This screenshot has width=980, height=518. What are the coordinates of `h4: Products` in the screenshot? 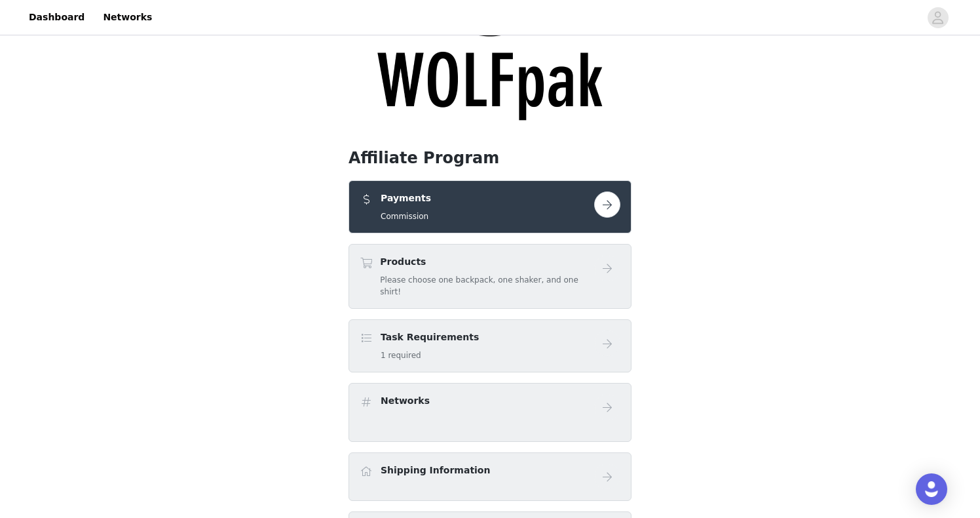 It's located at (487, 262).